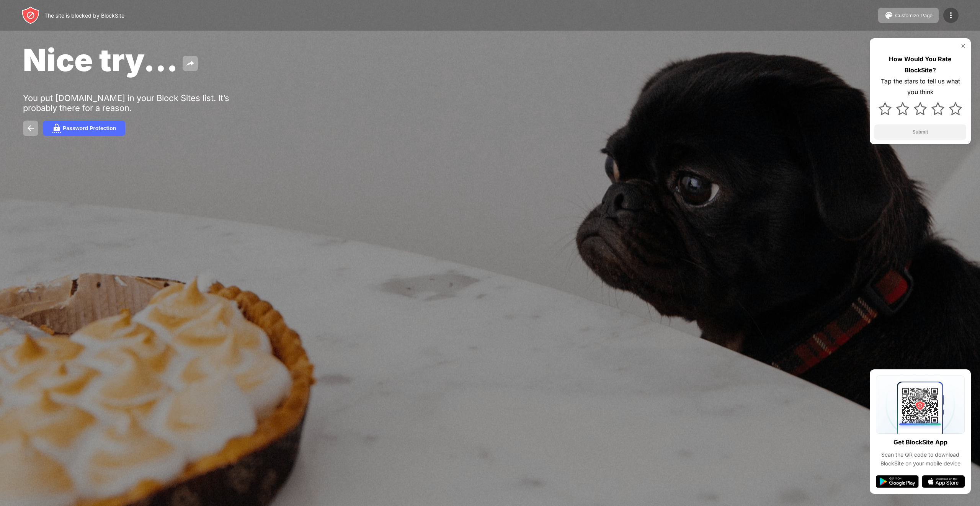  What do you see at coordinates (56, 128) in the screenshot?
I see `img: password.svg` at bounding box center [56, 128].